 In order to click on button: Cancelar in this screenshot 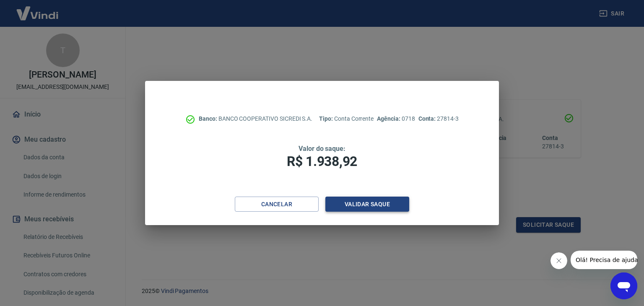, I will do `click(277, 204)`.